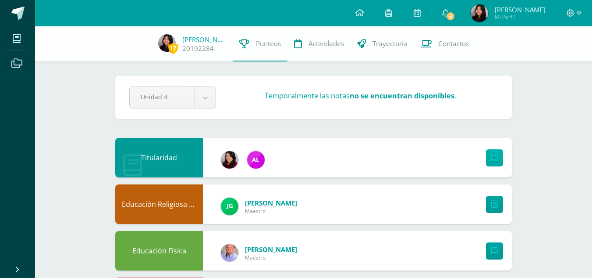 The height and width of the screenshot is (278, 592). I want to click on a: Contactos, so click(445, 44).